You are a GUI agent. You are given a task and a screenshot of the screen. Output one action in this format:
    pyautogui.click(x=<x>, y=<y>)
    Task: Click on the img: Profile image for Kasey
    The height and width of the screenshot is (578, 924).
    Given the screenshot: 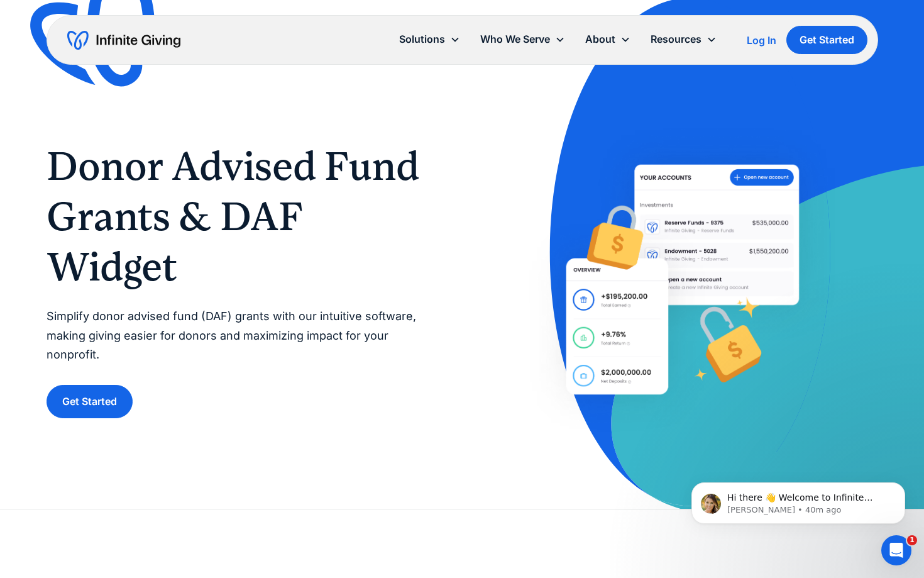 What is the action you would take?
    pyautogui.click(x=38, y=48)
    